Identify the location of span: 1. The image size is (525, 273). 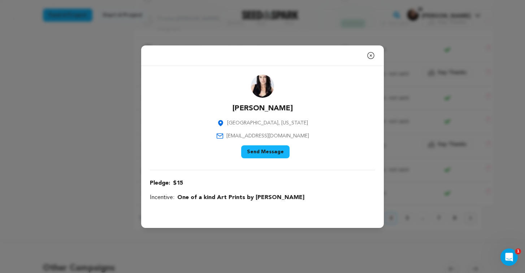
(518, 252).